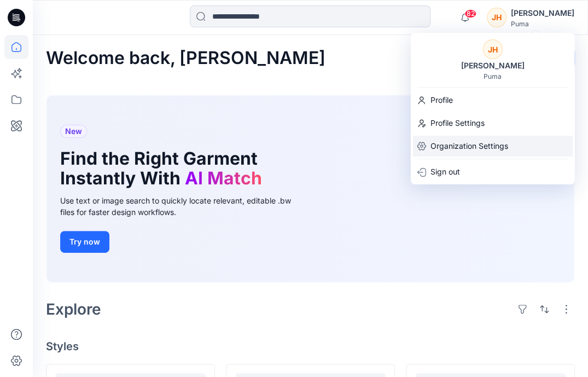 Image resolution: width=588 pixels, height=377 pixels. What do you see at coordinates (223, 178) in the screenshot?
I see `span: AI Match` at bounding box center [223, 178].